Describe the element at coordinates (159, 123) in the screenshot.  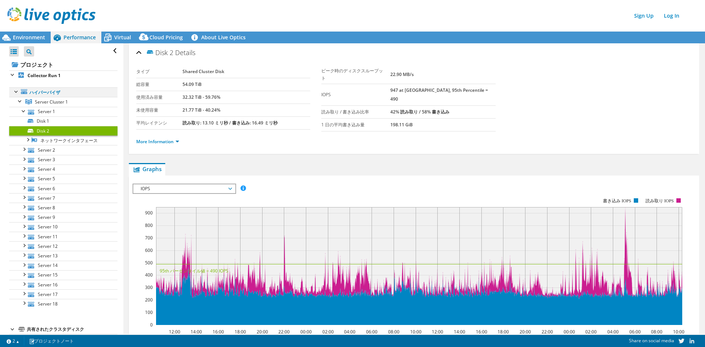
I see `label: 平均レイテンシ` at that location.